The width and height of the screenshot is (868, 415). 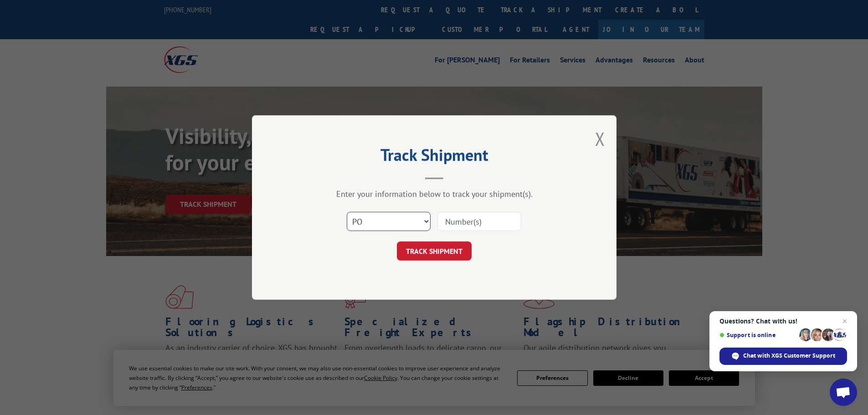 I want to click on div: Chat with XGS Customer Support, so click(x=783, y=356).